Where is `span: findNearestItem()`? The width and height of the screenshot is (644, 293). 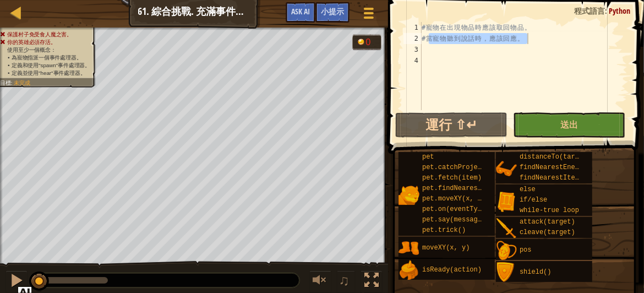
span: findNearestItem() is located at coordinates (553, 178).